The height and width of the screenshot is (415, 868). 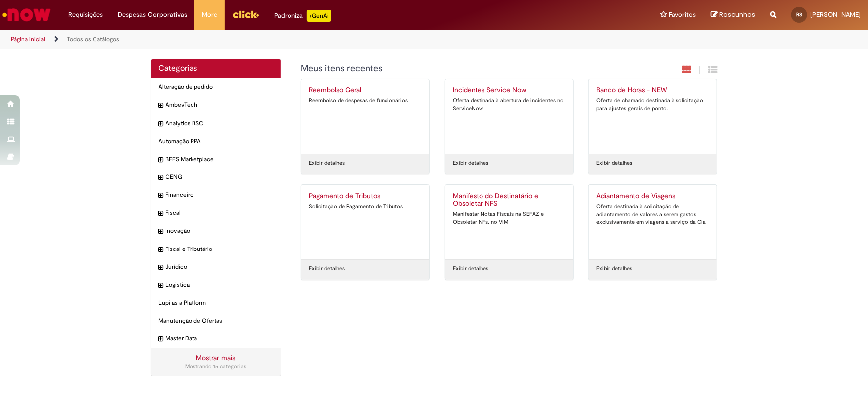 What do you see at coordinates (509, 218) in the screenshot?
I see `div: Manifestar Notas Fiscais na SEFAZ e Obsoletar NFs. no VIM` at bounding box center [509, 218].